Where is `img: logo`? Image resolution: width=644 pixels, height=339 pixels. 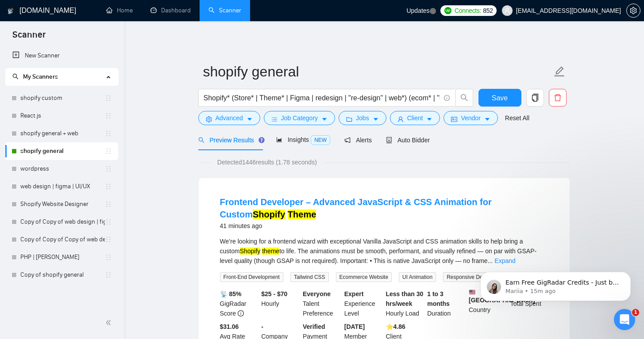 img: logo is located at coordinates (10, 11).